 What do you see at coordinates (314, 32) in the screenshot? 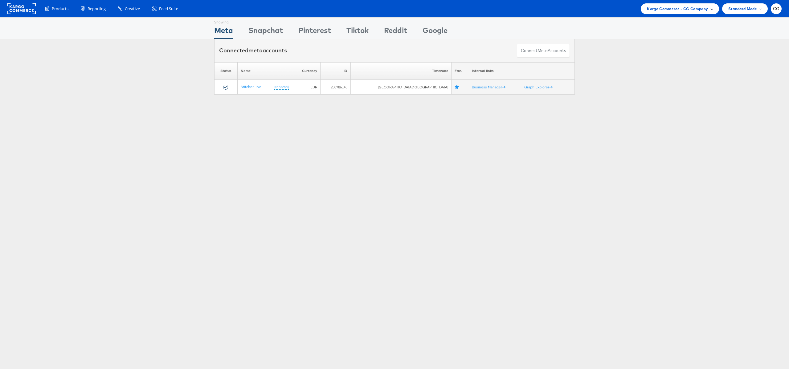
I see `div: Pinterest` at bounding box center [314, 32].